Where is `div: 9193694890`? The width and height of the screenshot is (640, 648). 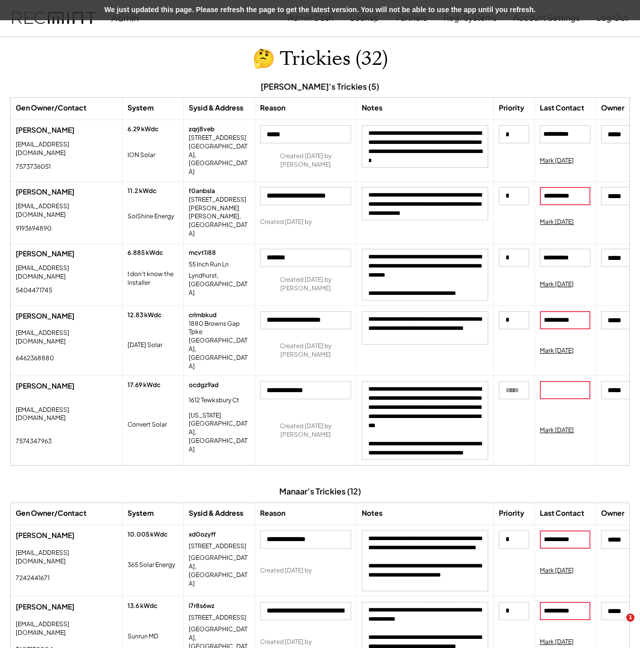
div: 9193694890 is located at coordinates (33, 228).